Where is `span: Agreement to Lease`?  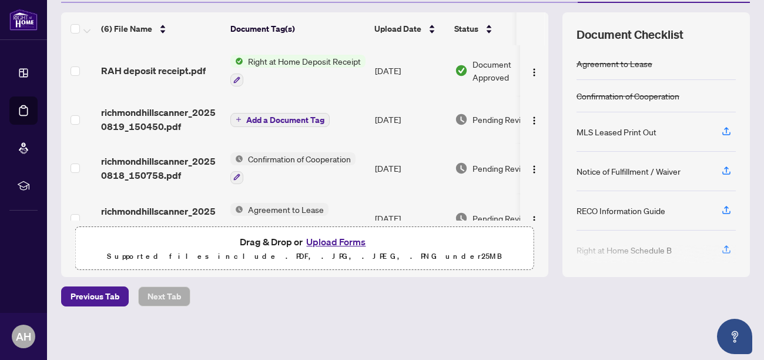
span: Agreement to Lease is located at coordinates (286, 209).